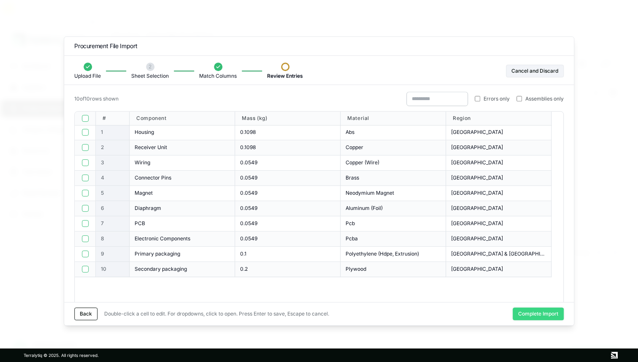 This screenshot has width=638, height=362. Describe the element at coordinates (182, 148) in the screenshot. I see `div: Receiver Unit` at that location.